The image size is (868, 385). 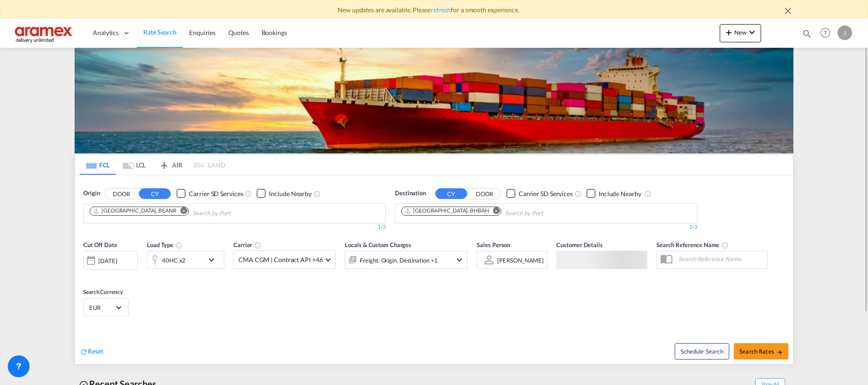 I want to click on span: Search Currency, so click(x=103, y=292).